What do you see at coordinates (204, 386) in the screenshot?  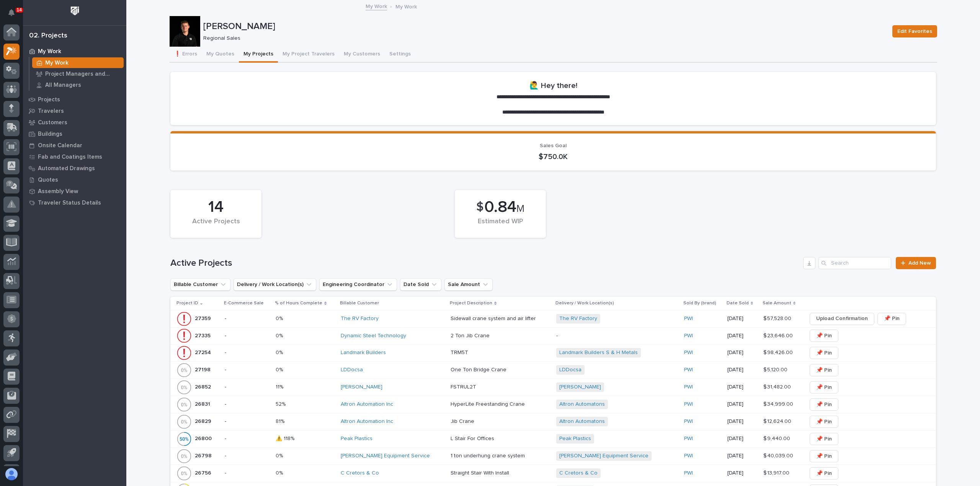 I see `p: 26852` at bounding box center [204, 386].